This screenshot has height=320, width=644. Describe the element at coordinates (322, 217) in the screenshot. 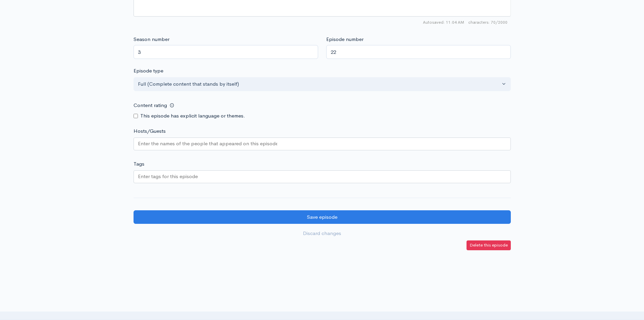

I see `input: Save episode` at that location.